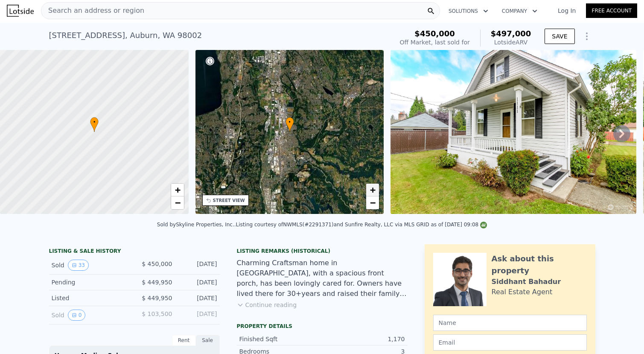 The height and width of the screenshot is (354, 644). I want to click on div: Ask about this property, so click(539, 265).